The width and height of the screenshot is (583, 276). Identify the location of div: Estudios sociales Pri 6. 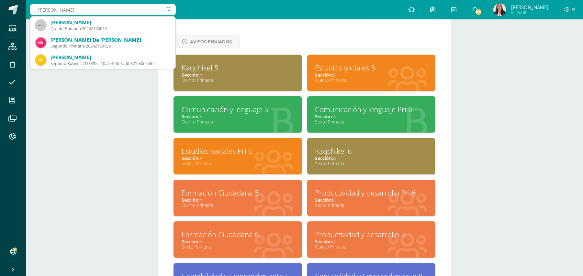
(238, 151).